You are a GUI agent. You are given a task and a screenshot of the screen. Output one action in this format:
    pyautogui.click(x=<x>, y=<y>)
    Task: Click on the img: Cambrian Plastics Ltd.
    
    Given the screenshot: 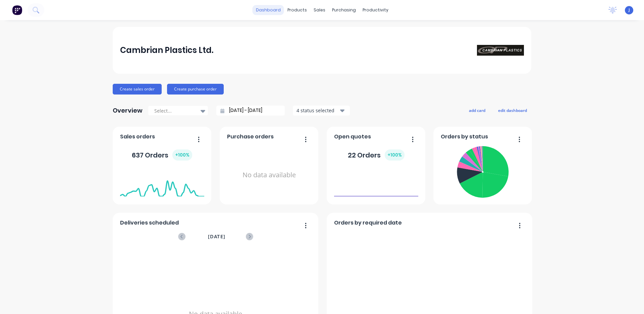 What is the action you would take?
    pyautogui.click(x=500, y=50)
    